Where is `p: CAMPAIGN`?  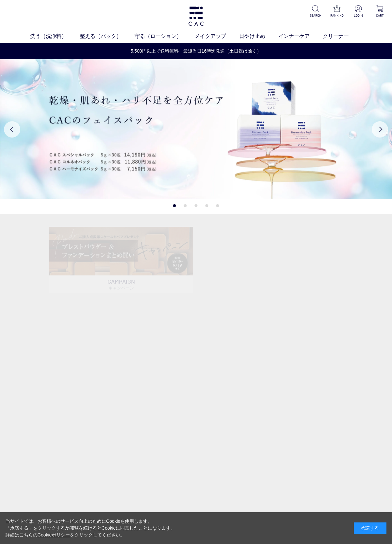 p: CAMPAIGN is located at coordinates (121, 284).